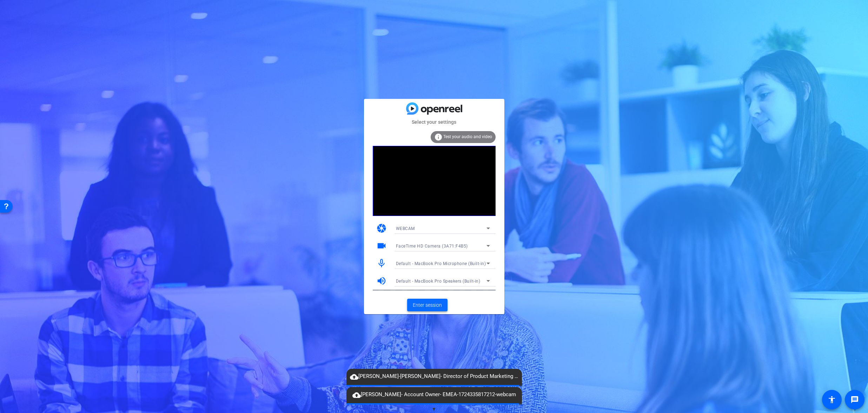 This screenshot has width=868, height=413. Describe the element at coordinates (467, 137) in the screenshot. I see `span: Test your audio and video` at that location.